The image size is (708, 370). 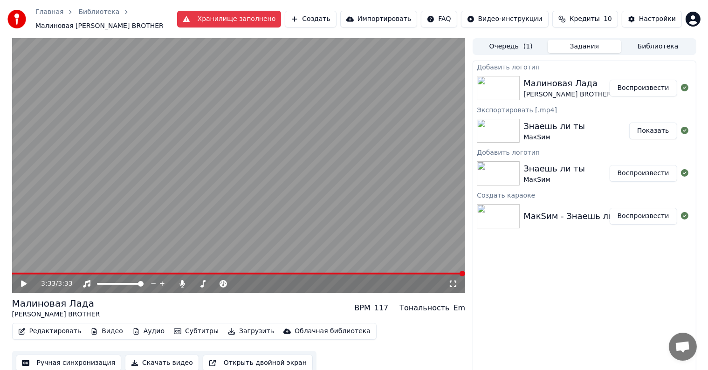 I want to click on button: Редактировать, so click(x=50, y=331).